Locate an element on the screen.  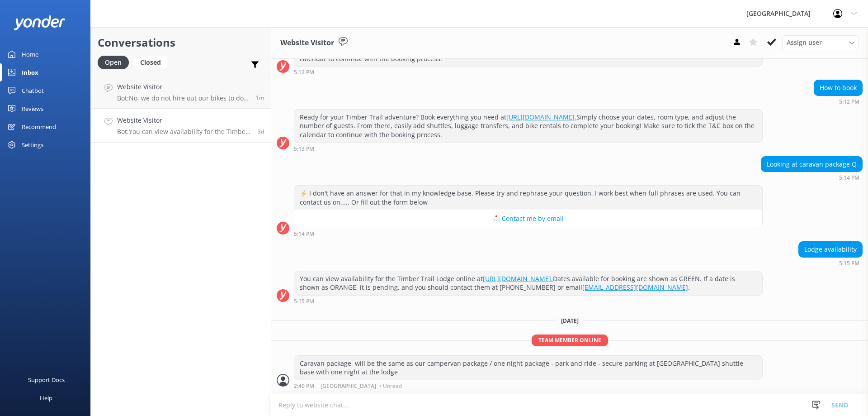
a: Open is located at coordinates (115, 62).